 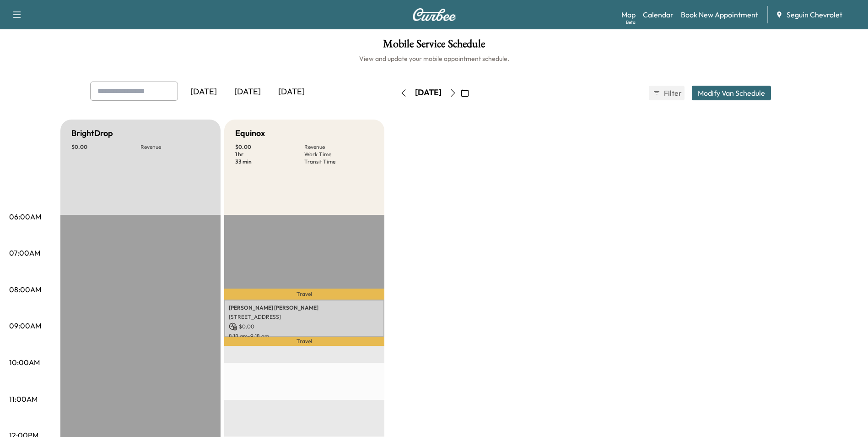 What do you see at coordinates (24, 362) in the screenshot?
I see `p: 10:00AM` at bounding box center [24, 362].